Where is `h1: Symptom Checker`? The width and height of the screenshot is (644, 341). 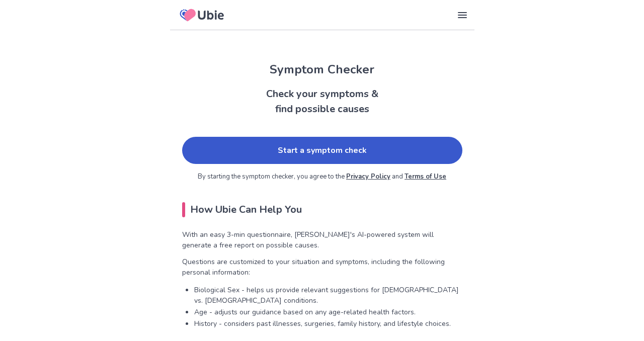
h1: Symptom Checker is located at coordinates (322, 69).